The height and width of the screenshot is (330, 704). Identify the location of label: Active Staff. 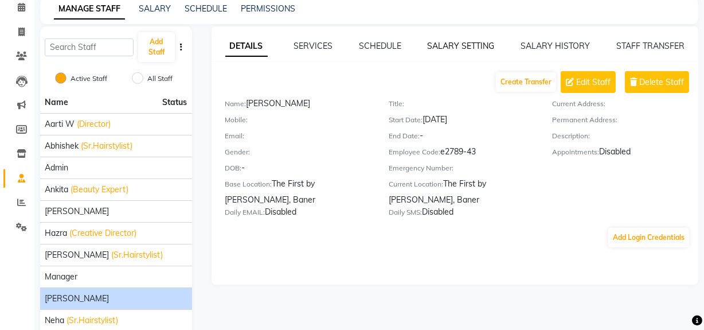
(89, 79).